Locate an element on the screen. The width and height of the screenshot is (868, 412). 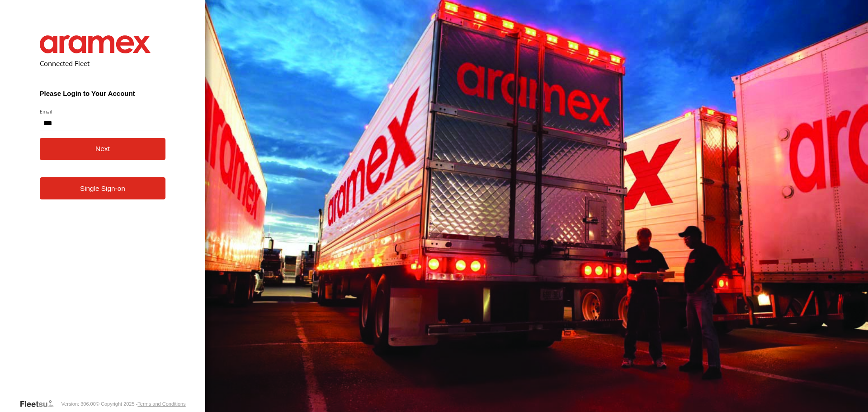
label: Email is located at coordinates (102, 111).